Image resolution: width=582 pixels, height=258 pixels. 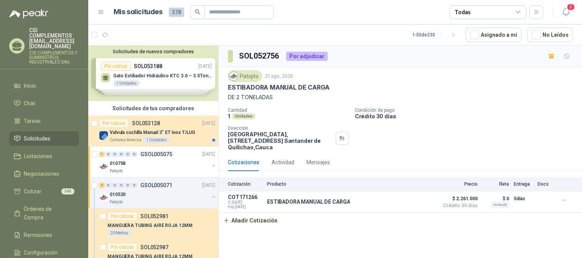 I want to click on span: 5, so click(x=571, y=7).